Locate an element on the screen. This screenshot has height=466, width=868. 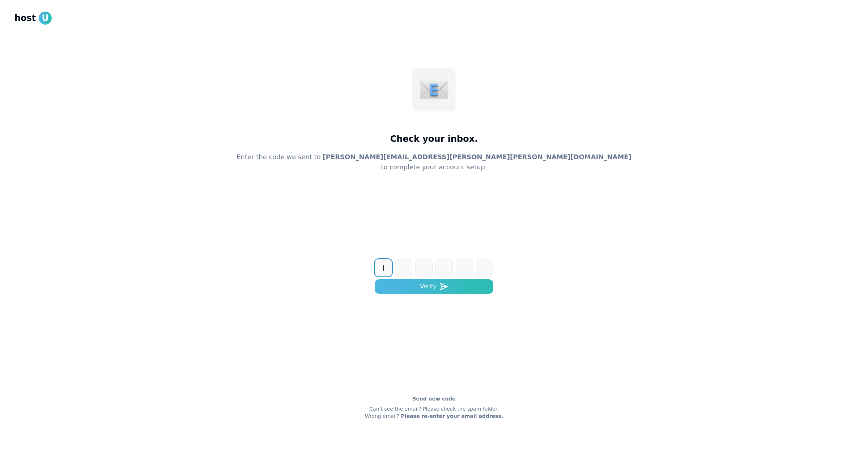
p: Wrong email? is located at coordinates (434, 416).